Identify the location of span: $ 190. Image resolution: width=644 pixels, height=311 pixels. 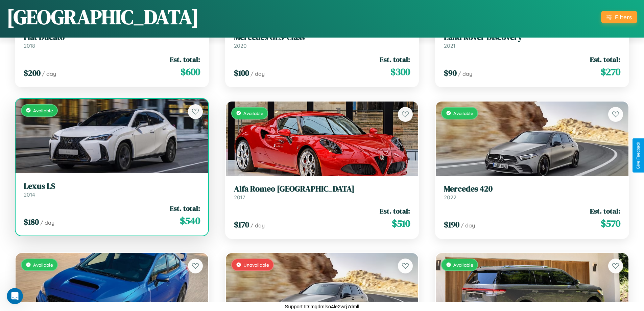
(452, 225).